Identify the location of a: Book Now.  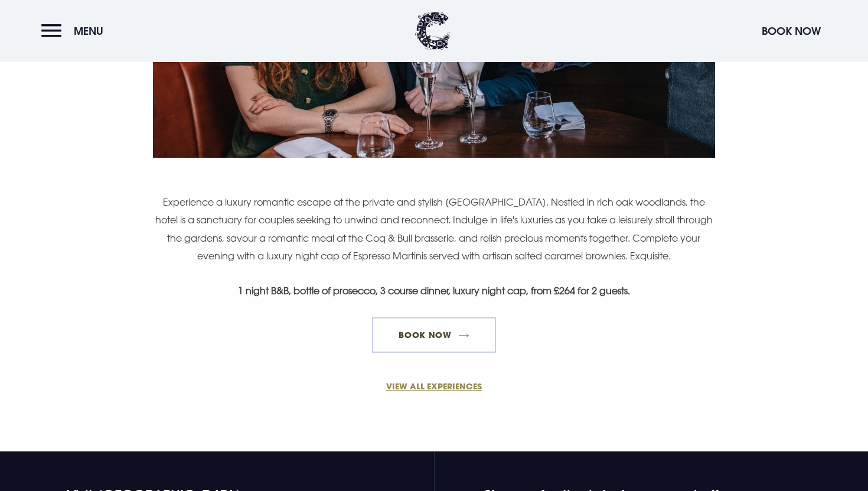
(434, 335).